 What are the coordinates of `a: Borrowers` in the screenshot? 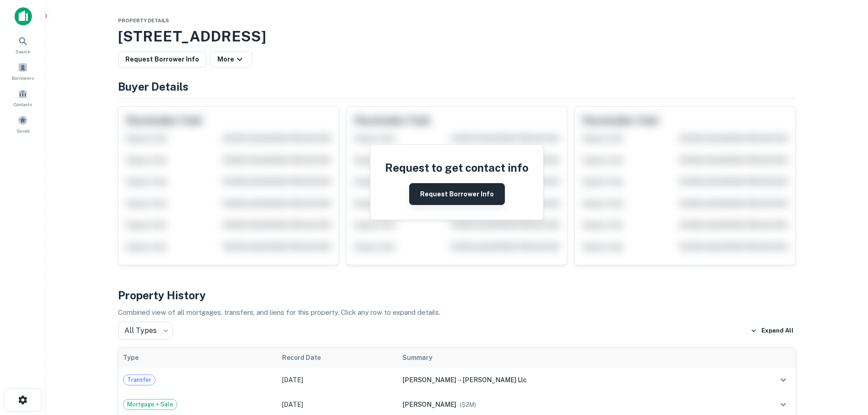 It's located at (22, 71).